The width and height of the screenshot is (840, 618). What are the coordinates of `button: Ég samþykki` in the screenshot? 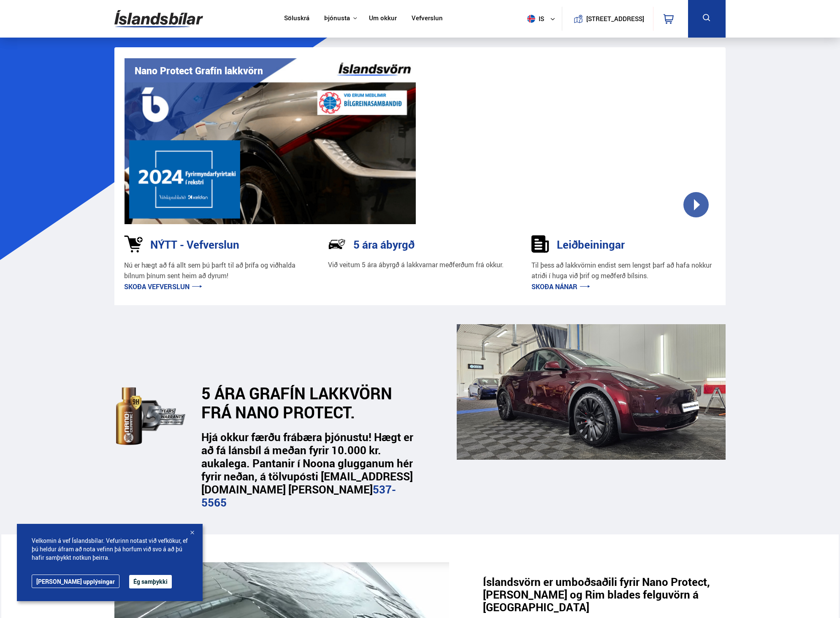 It's located at (150, 582).